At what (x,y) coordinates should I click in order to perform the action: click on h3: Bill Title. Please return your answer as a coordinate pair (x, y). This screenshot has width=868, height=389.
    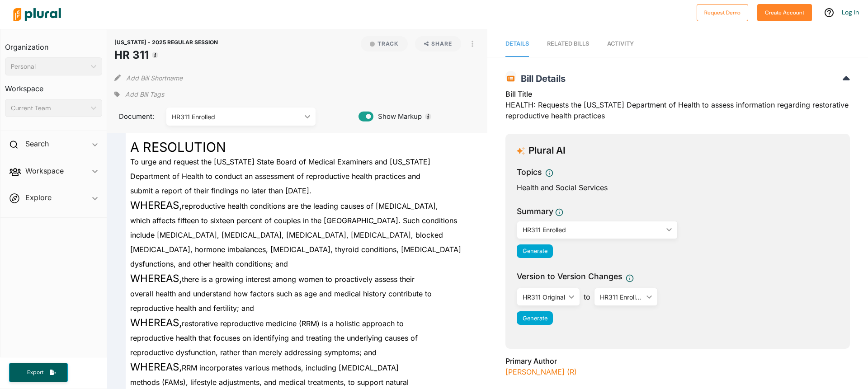
    Looking at the image, I should click on (678, 94).